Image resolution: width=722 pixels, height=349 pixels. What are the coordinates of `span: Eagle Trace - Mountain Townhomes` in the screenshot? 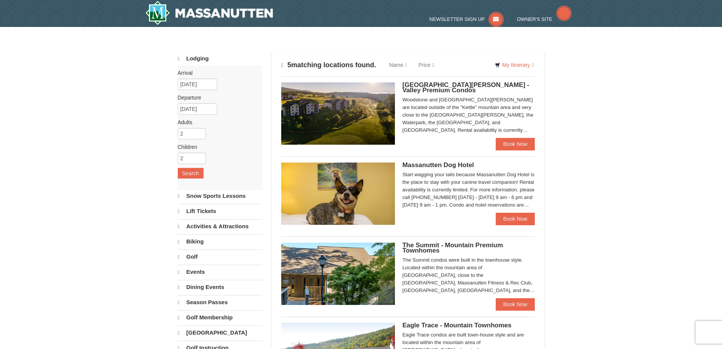 It's located at (457, 325).